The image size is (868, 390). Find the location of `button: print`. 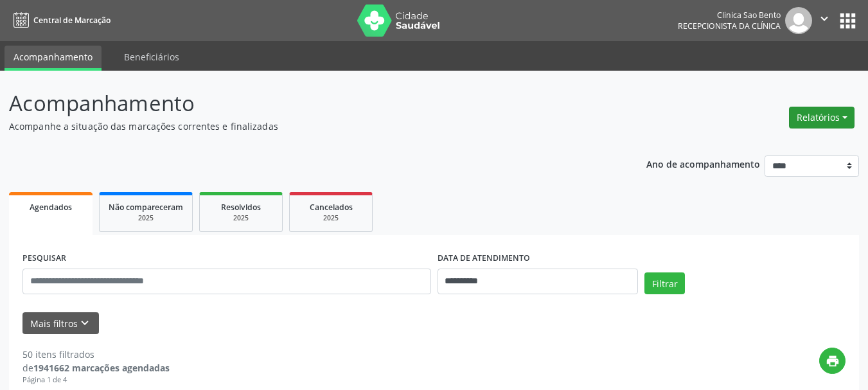

button: print is located at coordinates (832, 361).